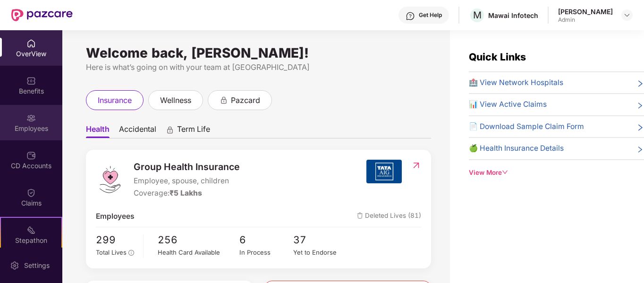  Describe the element at coordinates (116, 240) in the screenshot. I see `span: 299` at that location.